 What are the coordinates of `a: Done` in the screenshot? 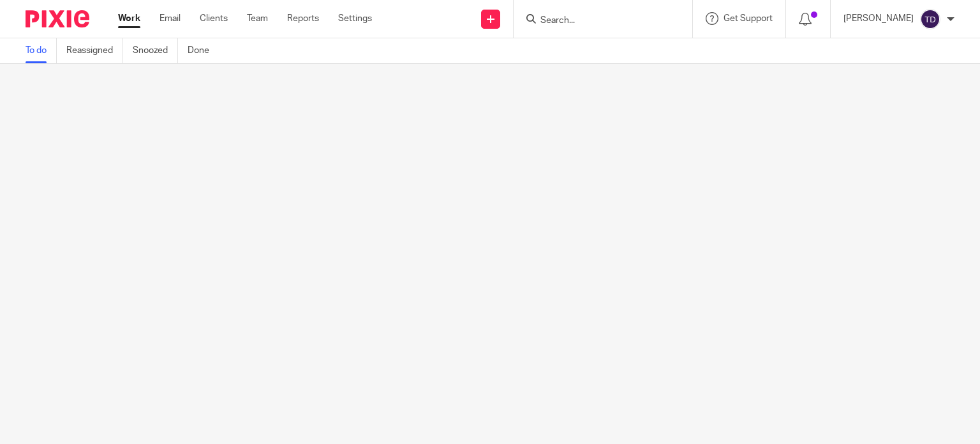 It's located at (203, 50).